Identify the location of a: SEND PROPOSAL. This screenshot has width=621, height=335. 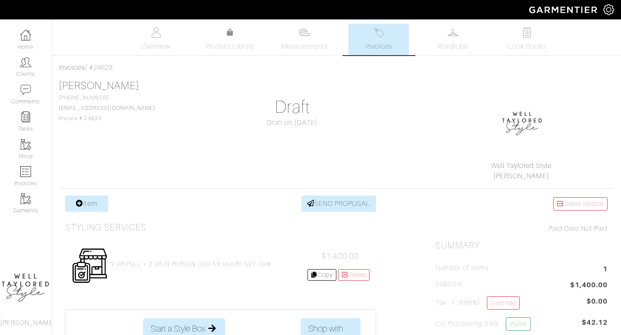
(339, 204).